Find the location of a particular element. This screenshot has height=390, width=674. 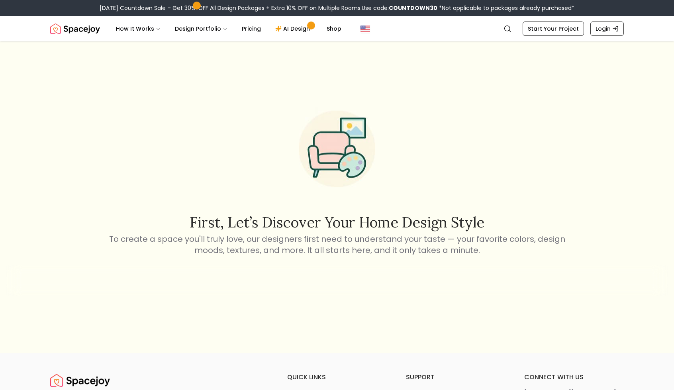

img: United States is located at coordinates (365, 29).